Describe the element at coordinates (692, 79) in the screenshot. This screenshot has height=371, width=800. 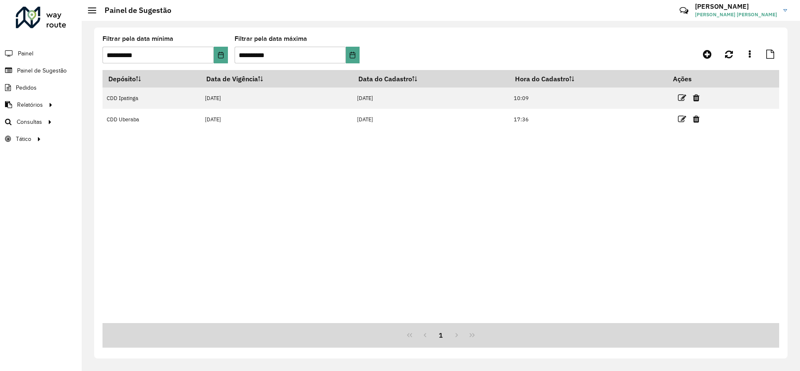
I see `th: Ações` at that location.